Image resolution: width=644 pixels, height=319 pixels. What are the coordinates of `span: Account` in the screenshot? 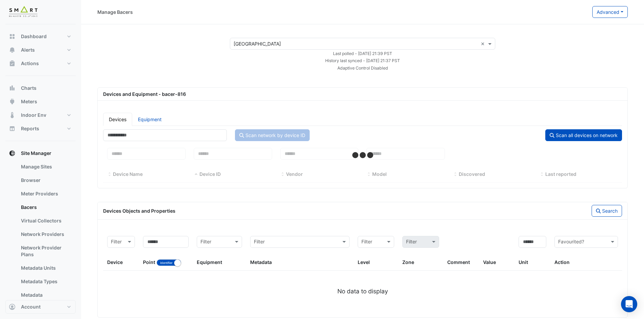 It's located at (31, 307).